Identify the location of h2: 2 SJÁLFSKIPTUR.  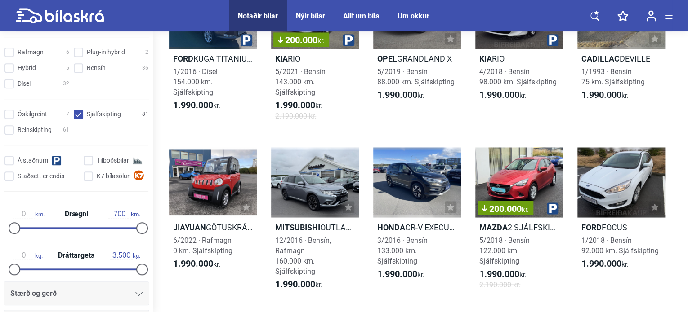
(519, 227).